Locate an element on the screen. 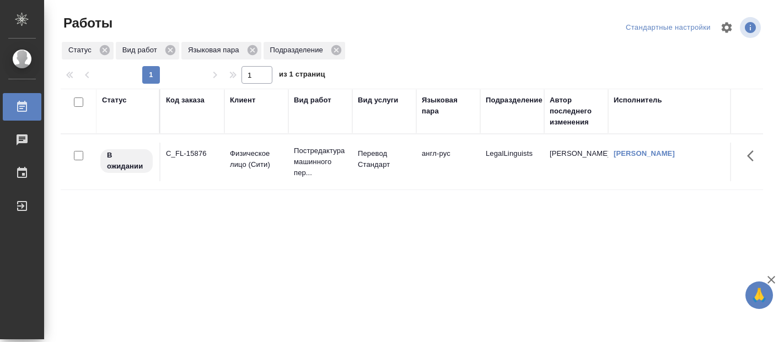 Image resolution: width=784 pixels, height=342 pixels. div: Клиент is located at coordinates (243, 100).